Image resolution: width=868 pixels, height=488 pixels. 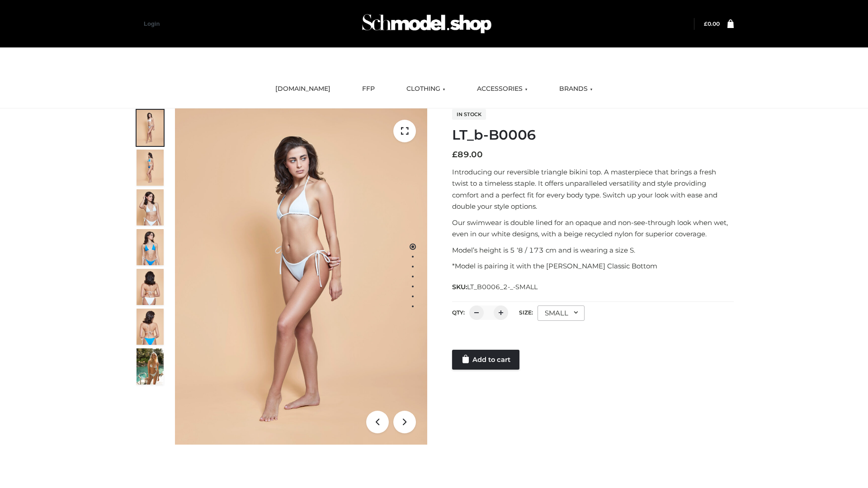 What do you see at coordinates (593, 189) in the screenshot?
I see `p: Introducing our reversible triangle bikini top. A masterpiece that brings a fresh twist to a time...` at bounding box center [593, 189].